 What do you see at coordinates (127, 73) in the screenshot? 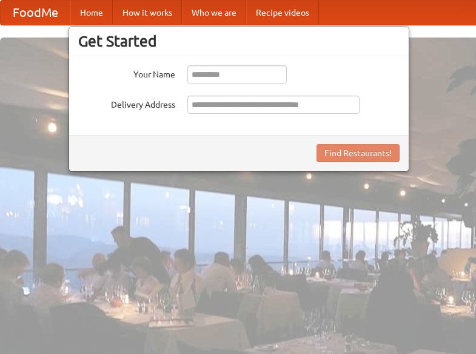
I see `label: Your Name` at bounding box center [127, 73].